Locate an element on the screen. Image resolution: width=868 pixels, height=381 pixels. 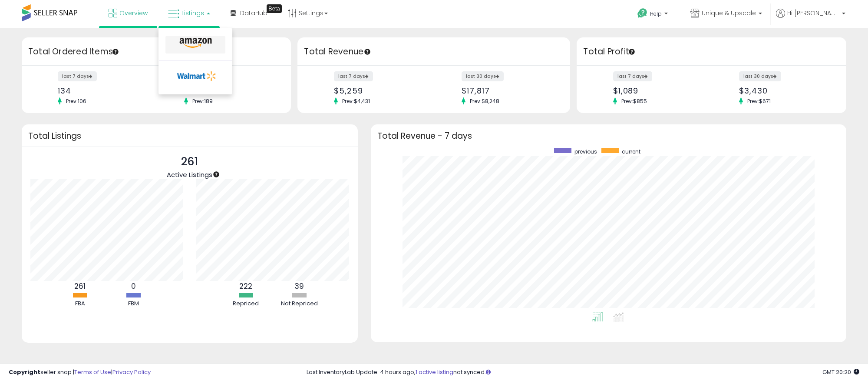
span: Listings is located at coordinates (193, 13).